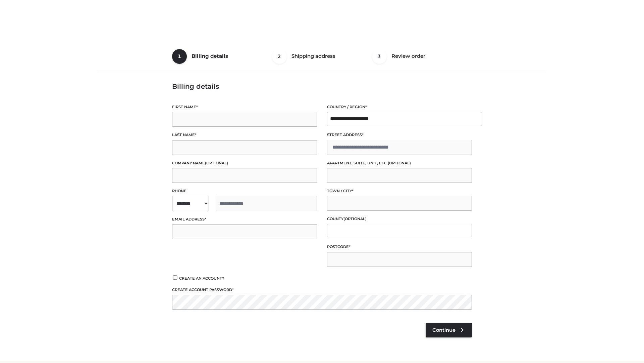  What do you see at coordinates (379, 56) in the screenshot?
I see `span: 3` at bounding box center [379, 56].